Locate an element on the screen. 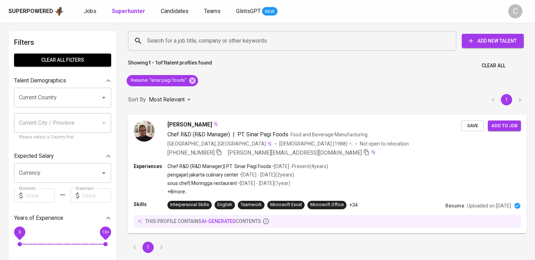  span: Jobs is located at coordinates (90, 11).